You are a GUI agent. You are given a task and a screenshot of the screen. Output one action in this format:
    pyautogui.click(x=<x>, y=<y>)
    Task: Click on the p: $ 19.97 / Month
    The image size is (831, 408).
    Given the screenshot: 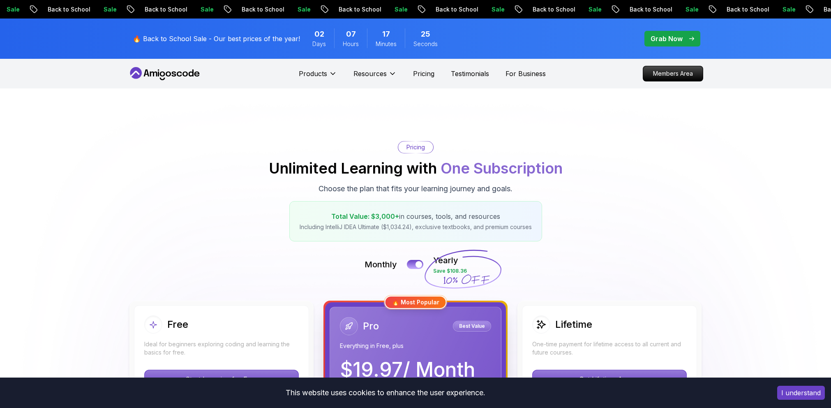 What is the action you would take?
    pyautogui.click(x=407, y=369)
    